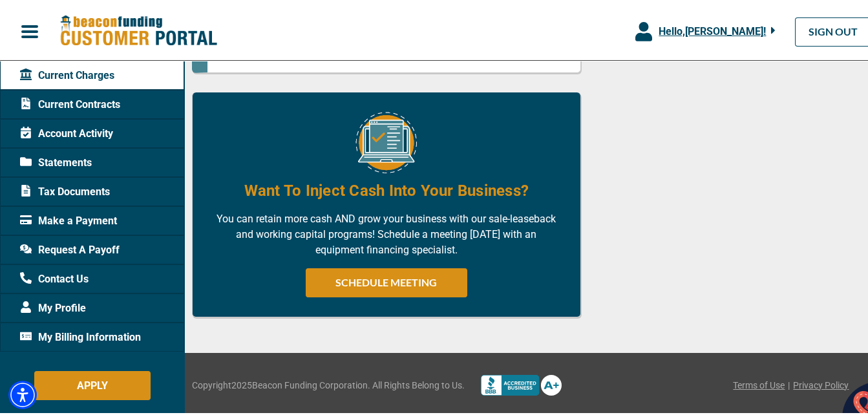  I want to click on a: SCHEDULE MEETING, so click(387, 280).